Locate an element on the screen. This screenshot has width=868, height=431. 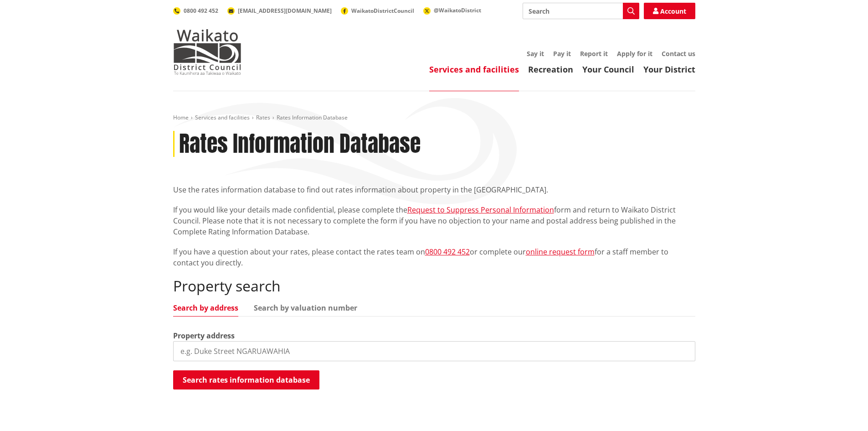
span: WaikatoDistrictCouncil is located at coordinates (382, 10).